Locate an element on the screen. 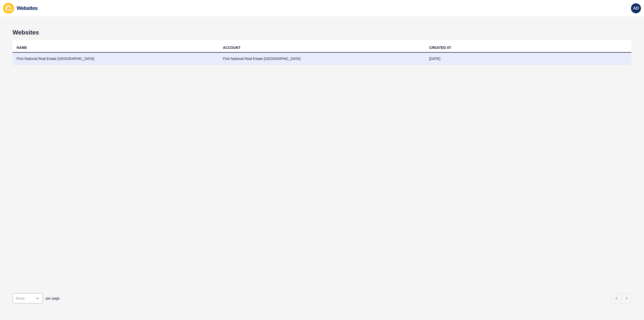 This screenshot has height=320, width=644. span: per page is located at coordinates (53, 298).